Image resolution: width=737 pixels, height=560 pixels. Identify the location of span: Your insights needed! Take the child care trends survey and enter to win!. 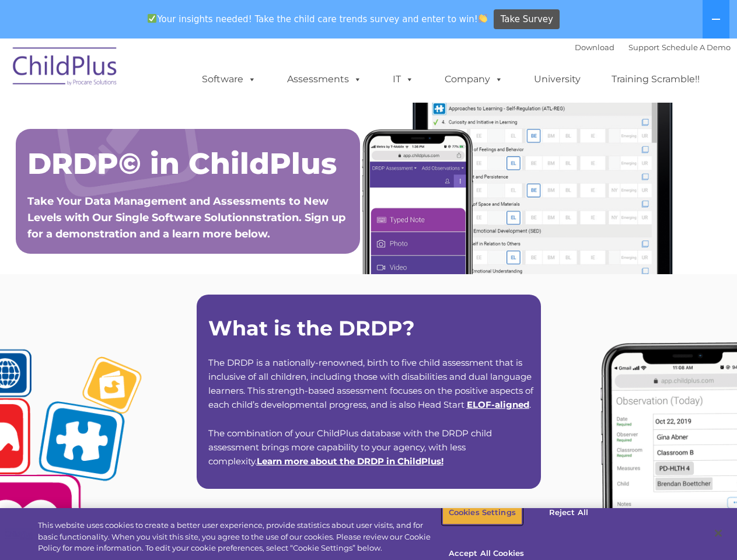
(318, 18).